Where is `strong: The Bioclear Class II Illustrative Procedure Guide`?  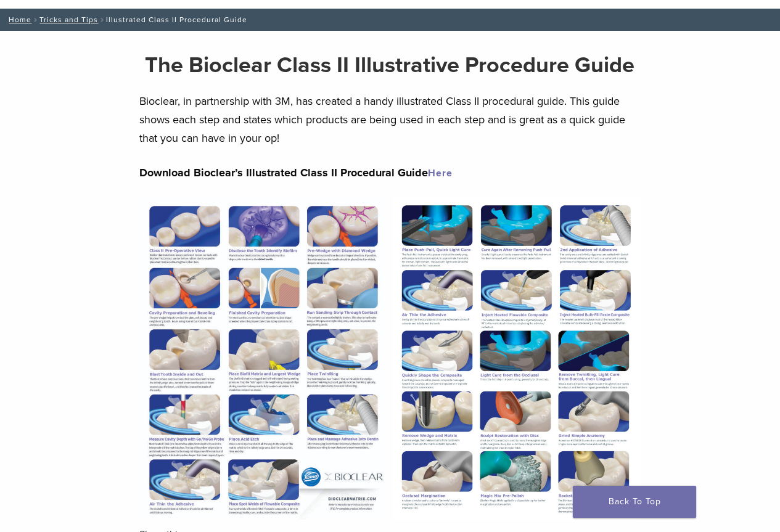
strong: The Bioclear Class II Illustrative Procedure Guide is located at coordinates (390, 64).